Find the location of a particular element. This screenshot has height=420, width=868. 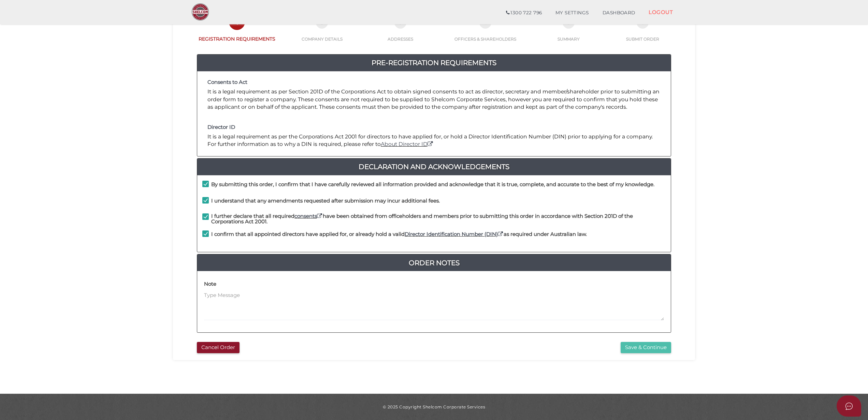

a: 5SUMMARY is located at coordinates (569, 33).